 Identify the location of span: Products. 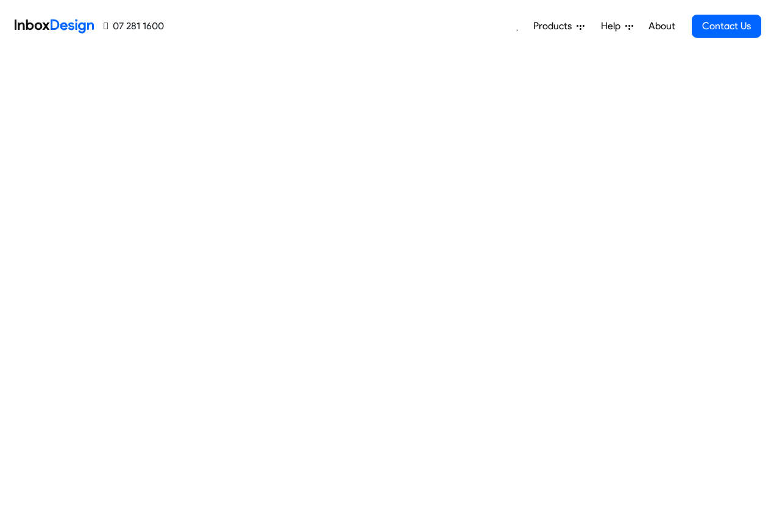
(555, 26).